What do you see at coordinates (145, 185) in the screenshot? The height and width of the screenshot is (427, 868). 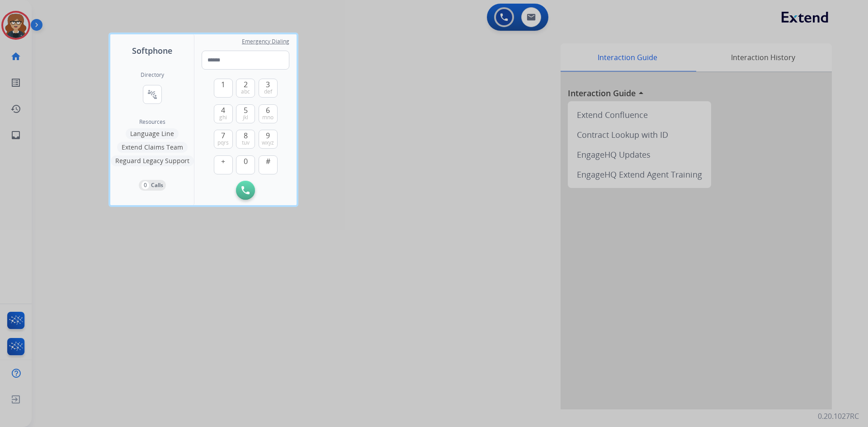 I see `p: 0` at bounding box center [145, 185].